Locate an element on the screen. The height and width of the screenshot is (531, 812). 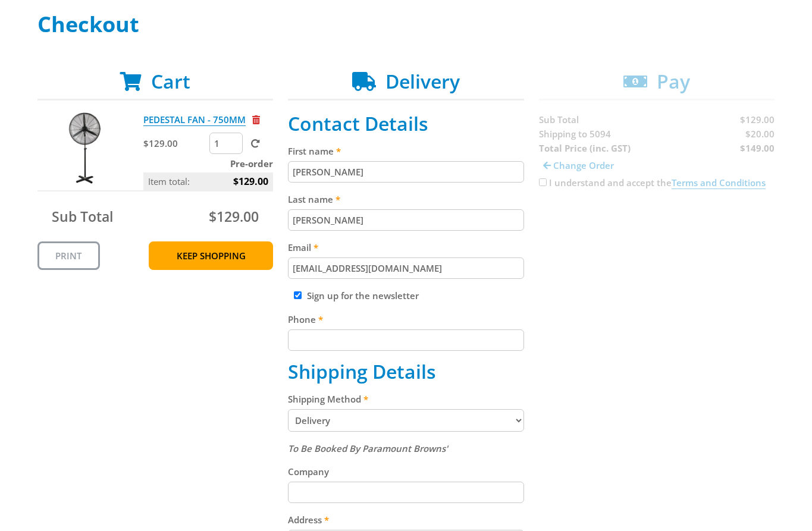
h2: Contact Details is located at coordinates (405, 123).